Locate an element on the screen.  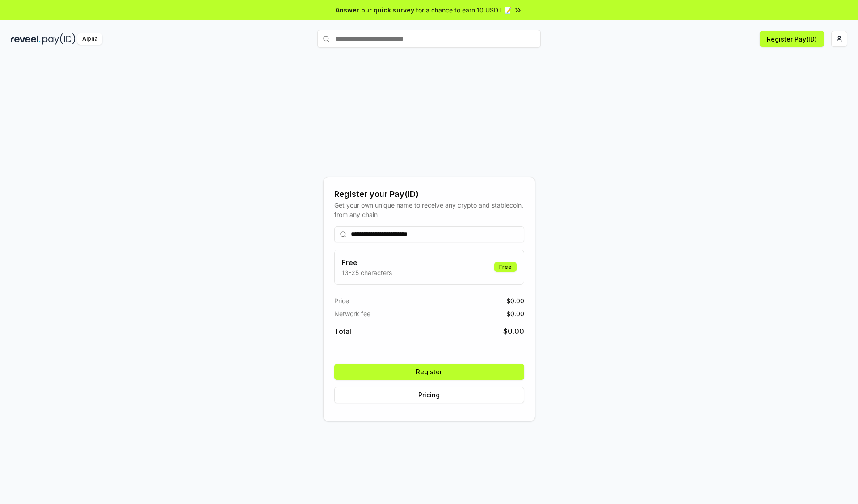
p: 13-25 characters is located at coordinates (367, 272).